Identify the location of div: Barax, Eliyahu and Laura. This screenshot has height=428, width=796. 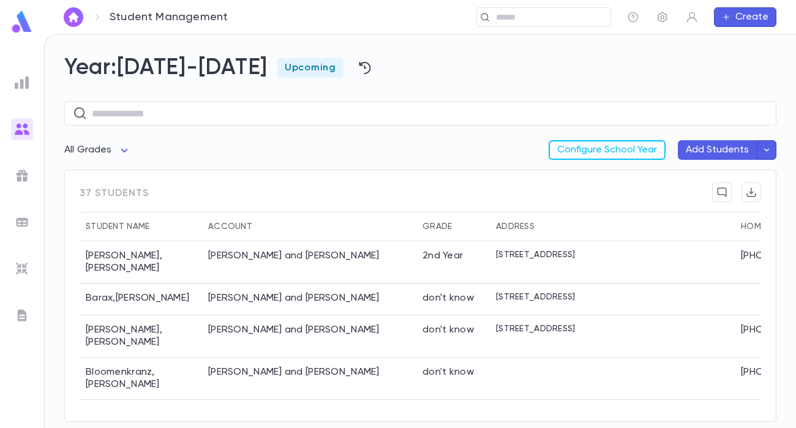
(294, 298).